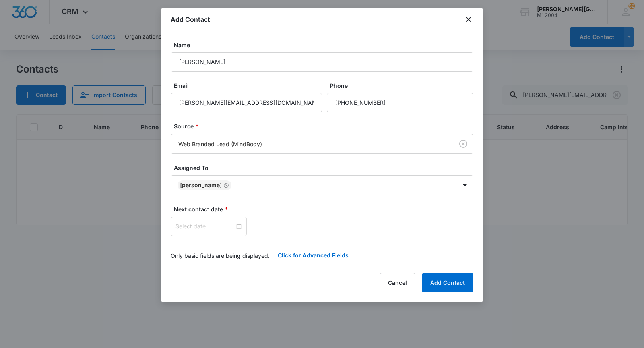  What do you see at coordinates (220, 255) in the screenshot?
I see `p: Only basic fields are being displayed.` at bounding box center [220, 255].